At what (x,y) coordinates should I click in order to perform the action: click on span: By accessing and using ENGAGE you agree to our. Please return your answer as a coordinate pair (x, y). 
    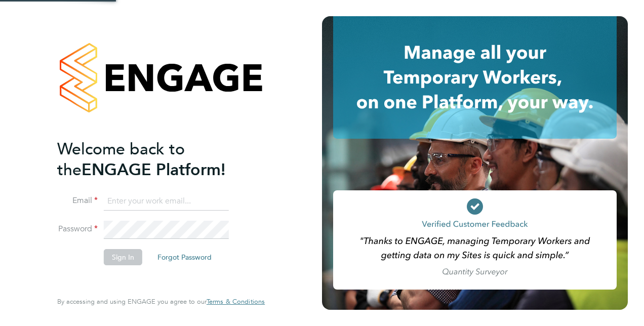
    Looking at the image, I should click on (161, 301).